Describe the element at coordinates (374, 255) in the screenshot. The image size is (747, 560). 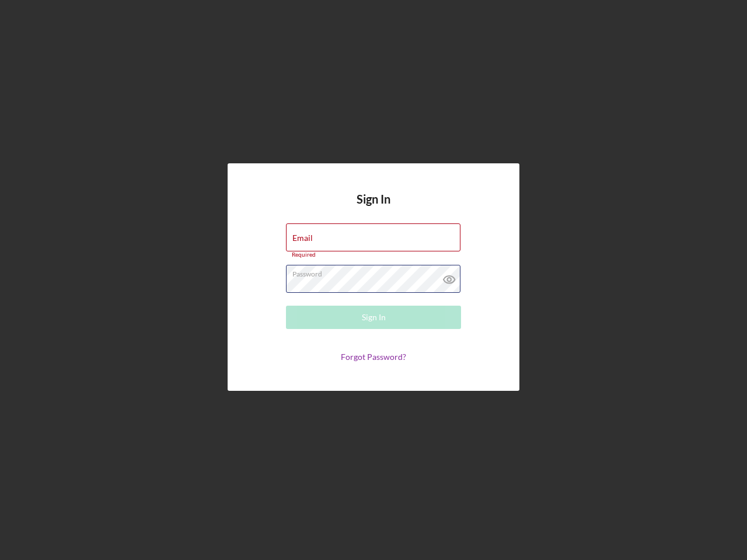
I see `div: Required` at that location.